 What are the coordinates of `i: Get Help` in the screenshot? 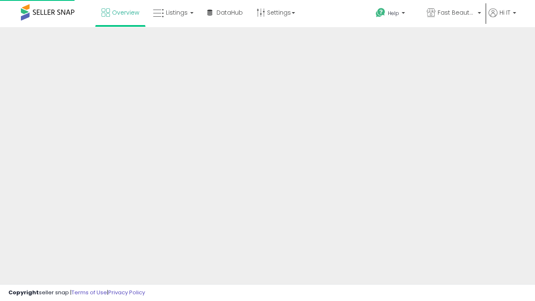 It's located at (380, 13).